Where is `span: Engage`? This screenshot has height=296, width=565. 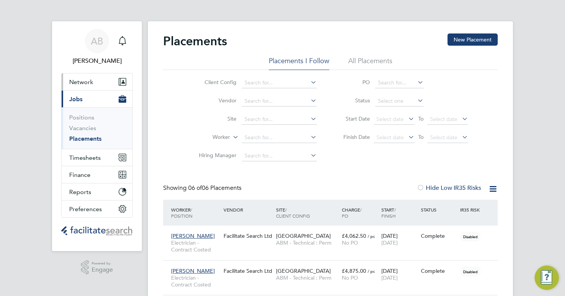 span: Engage is located at coordinates (102, 270).